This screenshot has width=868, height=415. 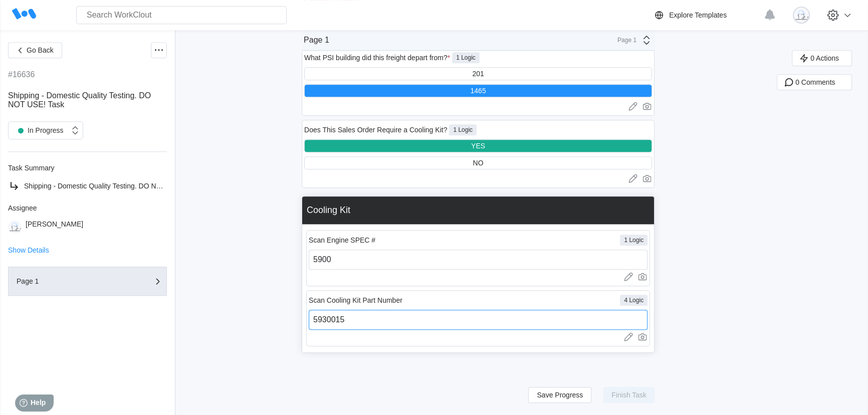 I want to click on button: 0 Comments, so click(x=814, y=82).